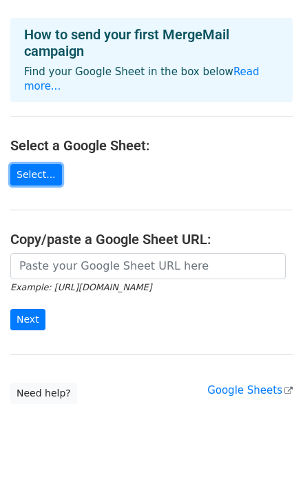  What do you see at coordinates (152, 239) in the screenshot?
I see `h4: Copy/paste a Google Sheet URL:` at bounding box center [152, 239].